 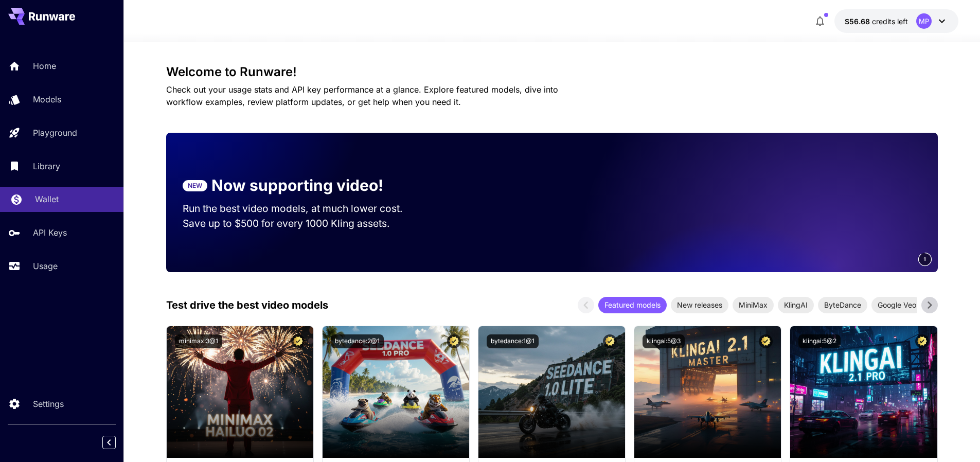 I want to click on p: Save up to $500 for every 1000 Kling assets., so click(x=303, y=223).